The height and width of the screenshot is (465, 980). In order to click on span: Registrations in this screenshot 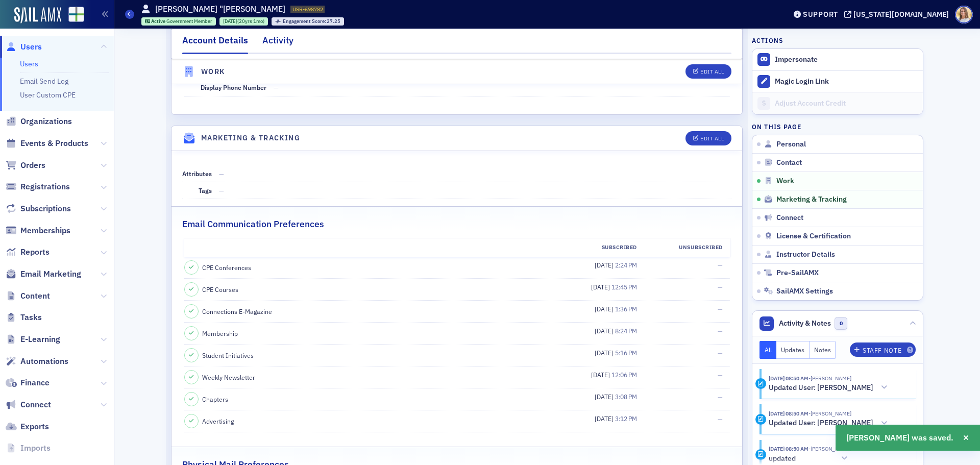, I will do `click(45, 187)`.